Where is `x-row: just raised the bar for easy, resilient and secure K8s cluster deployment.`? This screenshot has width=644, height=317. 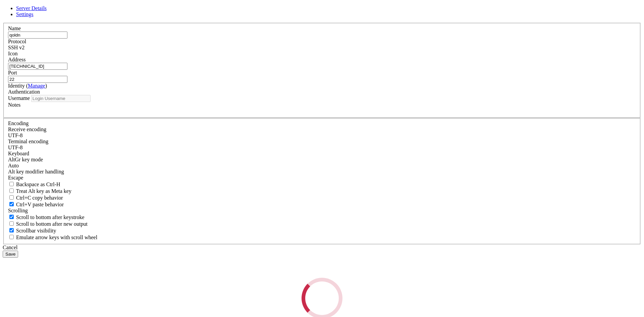 x-row: just raised the bar for easy, resilient and secure K8s cluster deployment. is located at coordinates (280, 79).